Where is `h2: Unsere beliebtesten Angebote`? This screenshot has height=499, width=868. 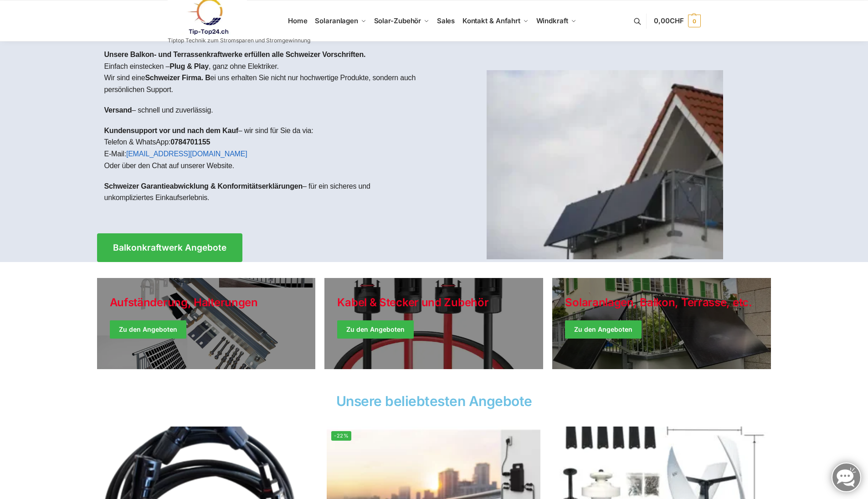
h2: Unsere beliebtesten Angebote is located at coordinates (434, 401).